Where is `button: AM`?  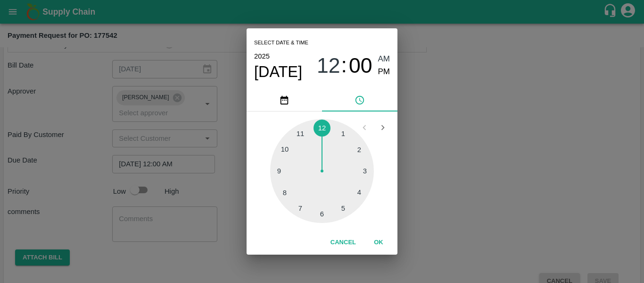 button: AM is located at coordinates (384, 59).